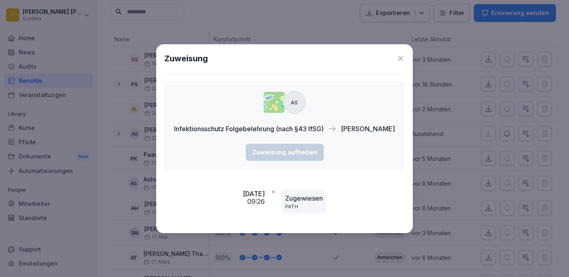 This screenshot has height=277, width=569. Describe the element at coordinates (249, 129) in the screenshot. I see `p: Infektionsschutz Folgebelehrung (nach §43 IfSG)` at that location.